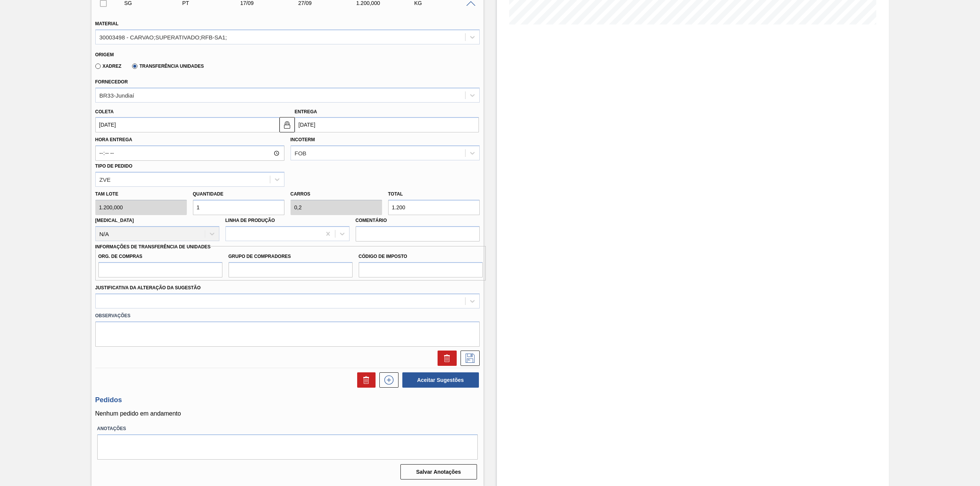 The image size is (980, 486). I want to click on label: Total, so click(395, 194).